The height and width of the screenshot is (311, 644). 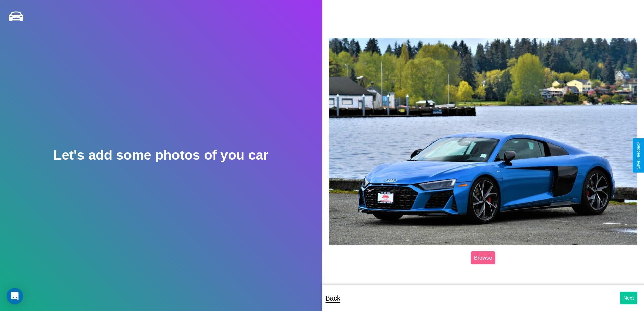 What do you see at coordinates (15, 296) in the screenshot?
I see `div: Open Intercom Messenger` at bounding box center [15, 296].